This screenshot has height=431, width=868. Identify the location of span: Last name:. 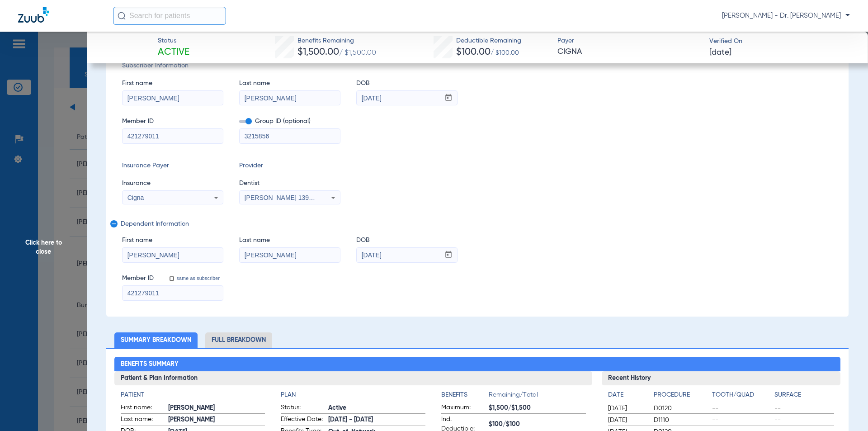
(143, 420).